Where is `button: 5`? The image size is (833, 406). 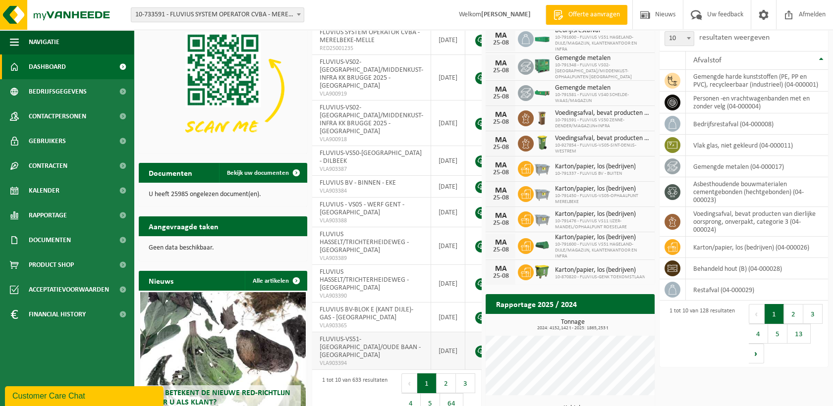 button: 5 is located at coordinates (778, 334).